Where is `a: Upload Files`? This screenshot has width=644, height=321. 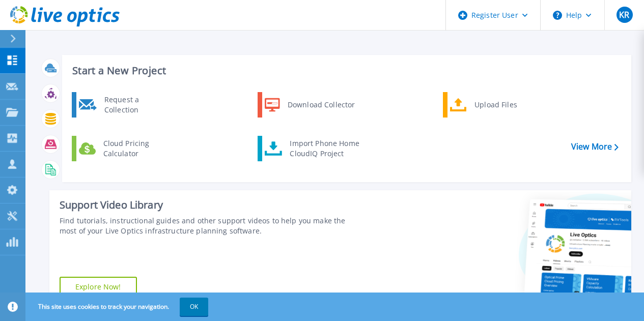 a: Upload Files is located at coordinates (494, 105).